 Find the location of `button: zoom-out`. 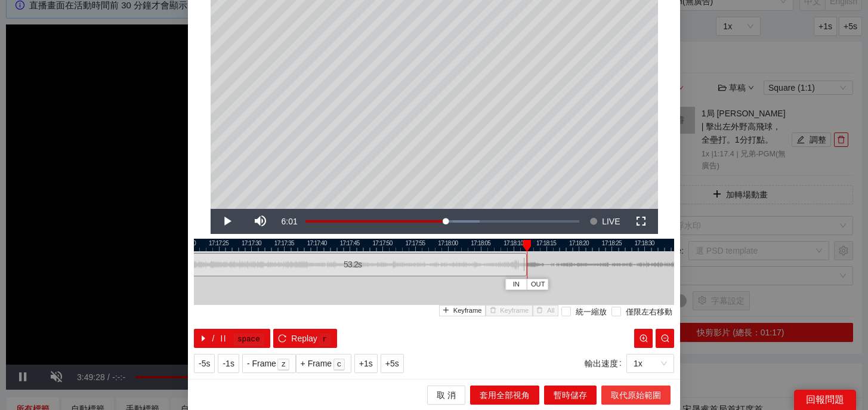

button: zoom-out is located at coordinates (664, 339).